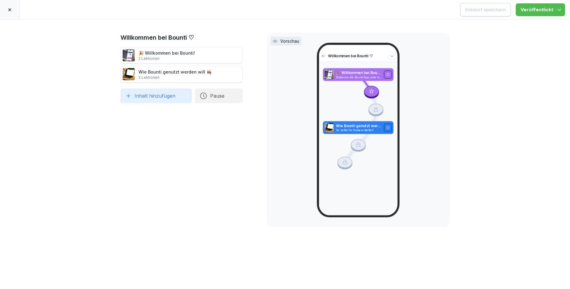 The height and width of the screenshot is (289, 570). What do you see at coordinates (486, 10) in the screenshot?
I see `div: Entwurf speichern` at bounding box center [486, 10].